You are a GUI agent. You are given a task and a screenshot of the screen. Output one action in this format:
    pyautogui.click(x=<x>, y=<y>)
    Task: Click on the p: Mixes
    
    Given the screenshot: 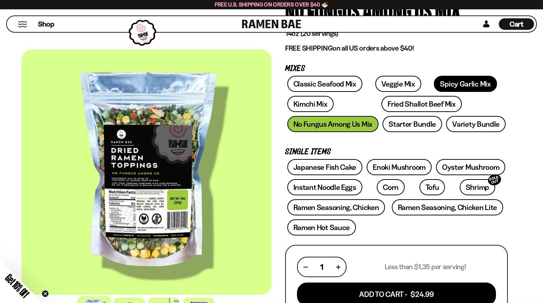 What is the action you would take?
    pyautogui.click(x=396, y=69)
    